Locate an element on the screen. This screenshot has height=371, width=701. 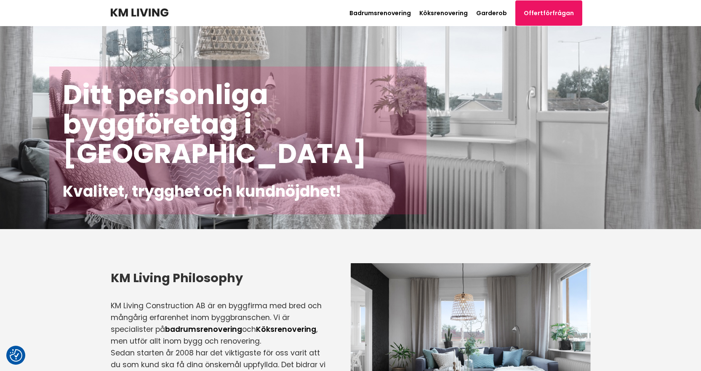
h3: KM Living Philosophy is located at coordinates (220, 278).